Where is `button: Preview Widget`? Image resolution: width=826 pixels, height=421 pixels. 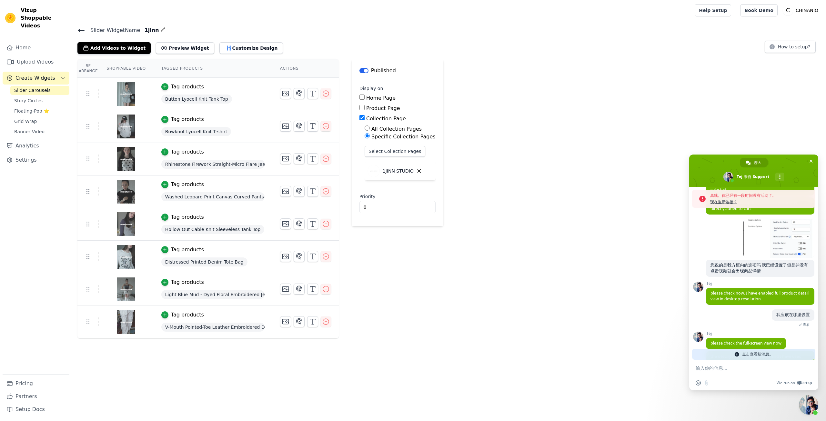
button: Preview Widget is located at coordinates (185, 48).